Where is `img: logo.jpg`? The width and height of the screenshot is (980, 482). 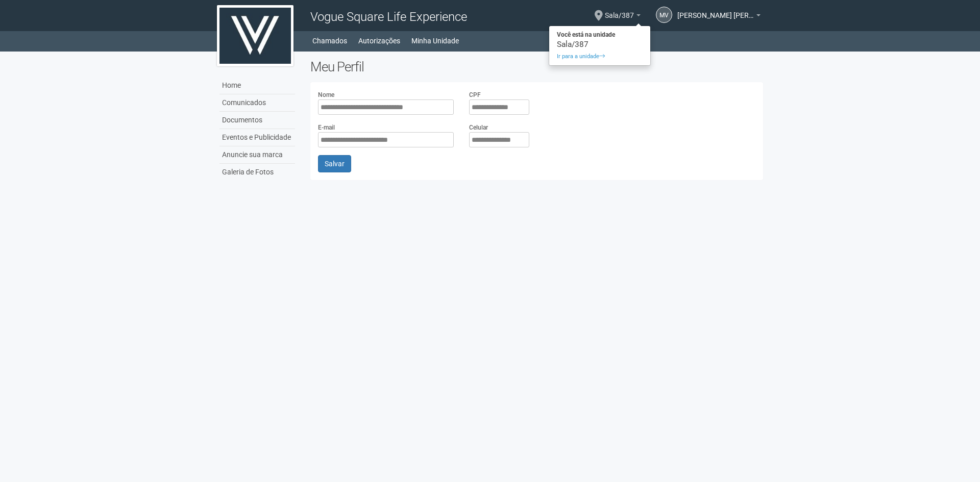
img: logo.jpg is located at coordinates (255, 35).